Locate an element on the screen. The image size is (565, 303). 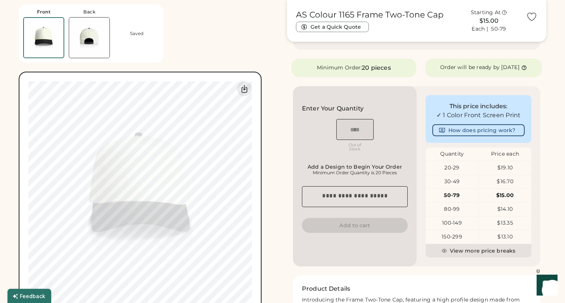
button: Get a Quick Quote is located at coordinates (332, 27).